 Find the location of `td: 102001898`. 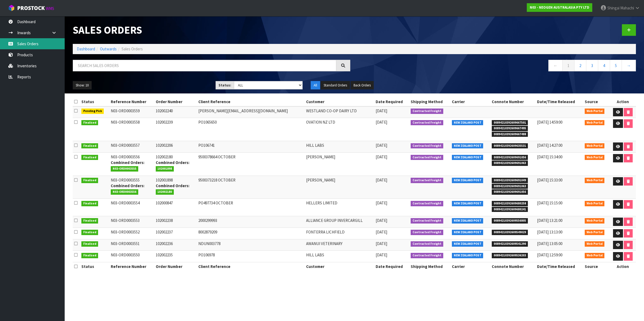

td: 102001898 is located at coordinates (176, 187).